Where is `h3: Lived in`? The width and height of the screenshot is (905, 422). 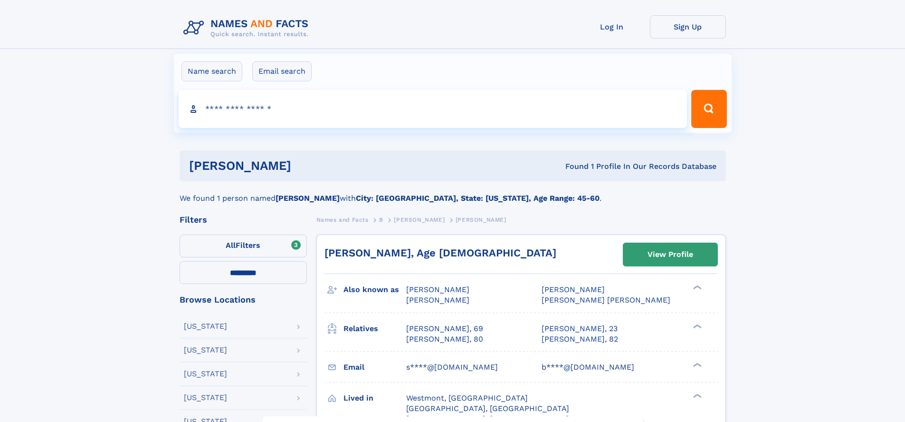 h3: Lived in is located at coordinates (375, 398).